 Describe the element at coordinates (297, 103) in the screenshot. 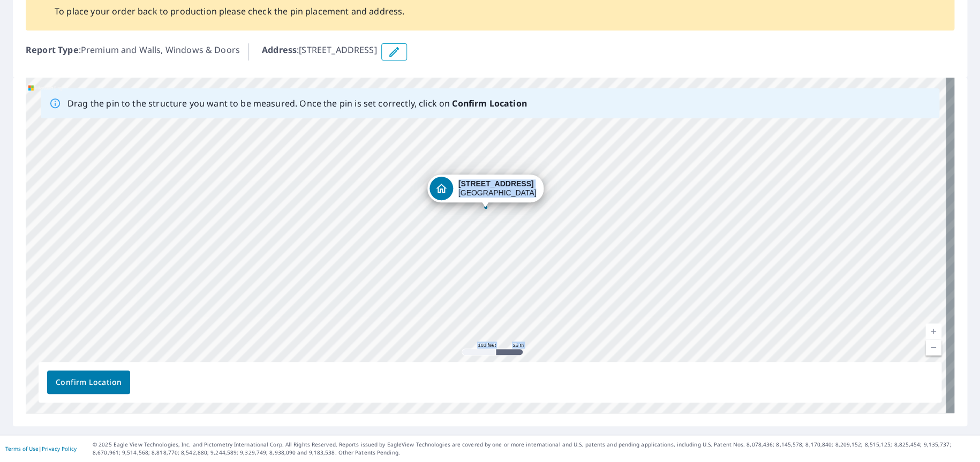

I see `p: Drag the pin to the structure you want to be measured. Once the pin is set correctly, click on` at that location.